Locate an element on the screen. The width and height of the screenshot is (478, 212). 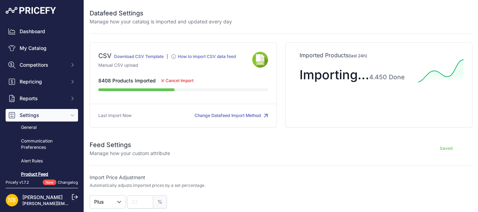
a: Dashboard is located at coordinates (42, 31).